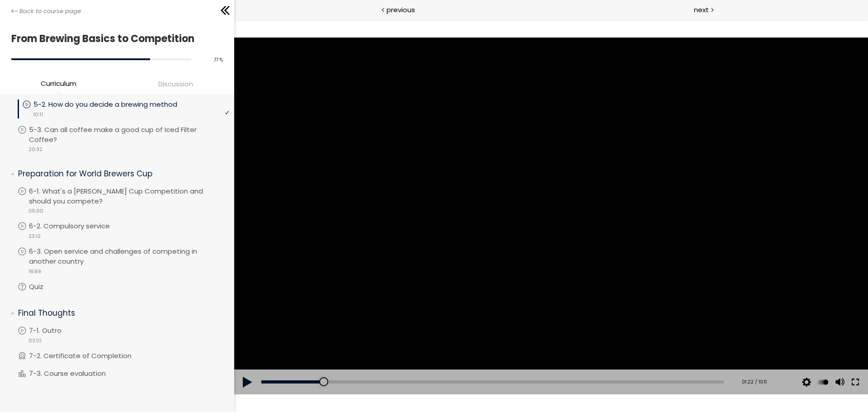  I want to click on button: Video quality, so click(572, 362).